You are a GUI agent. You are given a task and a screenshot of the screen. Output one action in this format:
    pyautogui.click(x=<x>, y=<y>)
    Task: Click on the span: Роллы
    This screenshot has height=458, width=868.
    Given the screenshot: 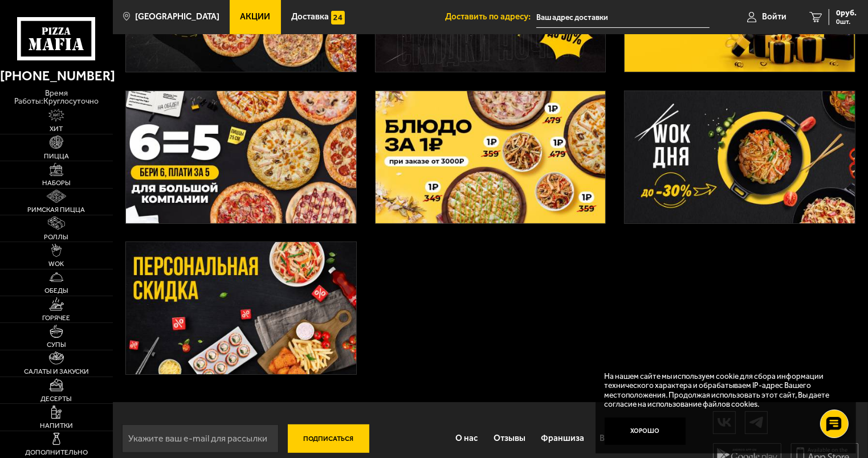 What is the action you would take?
    pyautogui.click(x=56, y=237)
    